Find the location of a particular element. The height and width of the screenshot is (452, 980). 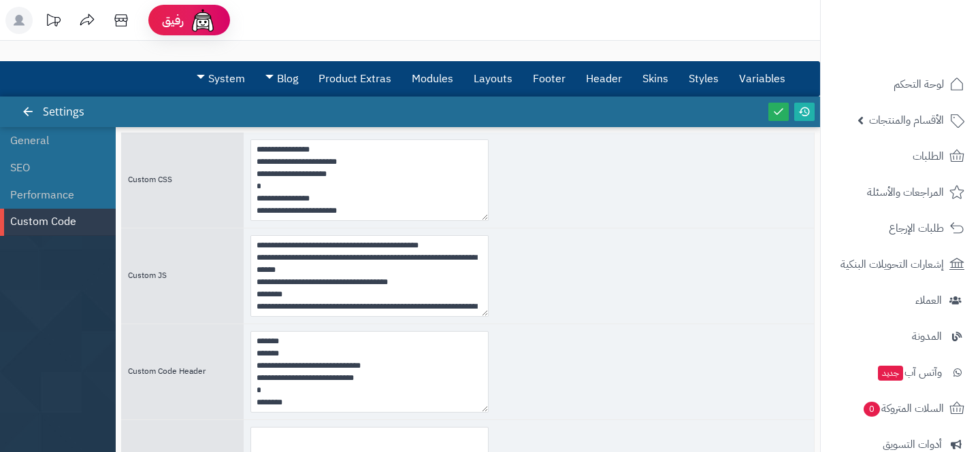

span: Custom JS is located at coordinates (147, 275).